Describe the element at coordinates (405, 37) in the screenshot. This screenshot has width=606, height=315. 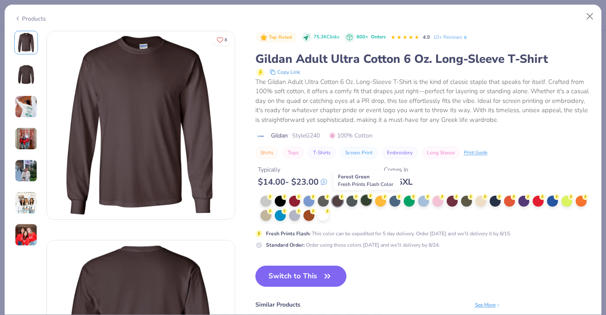
I see `div: 4.9 Stars` at that location.